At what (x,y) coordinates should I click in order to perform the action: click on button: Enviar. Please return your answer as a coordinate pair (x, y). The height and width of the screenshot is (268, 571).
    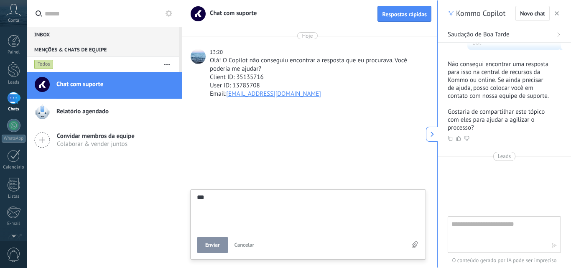
    Looking at the image, I should click on (212, 245).